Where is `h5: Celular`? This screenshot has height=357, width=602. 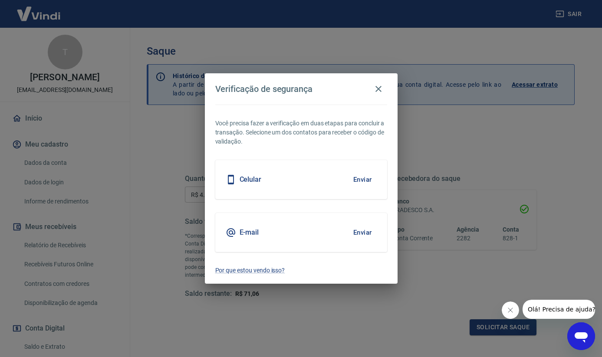 h5: Celular is located at coordinates (250, 180).